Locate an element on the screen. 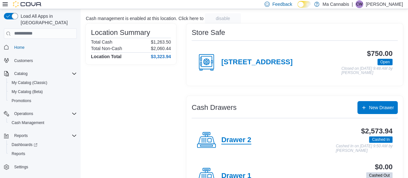 This screenshot has width=408, height=178. button: Promotions is located at coordinates (43, 101).